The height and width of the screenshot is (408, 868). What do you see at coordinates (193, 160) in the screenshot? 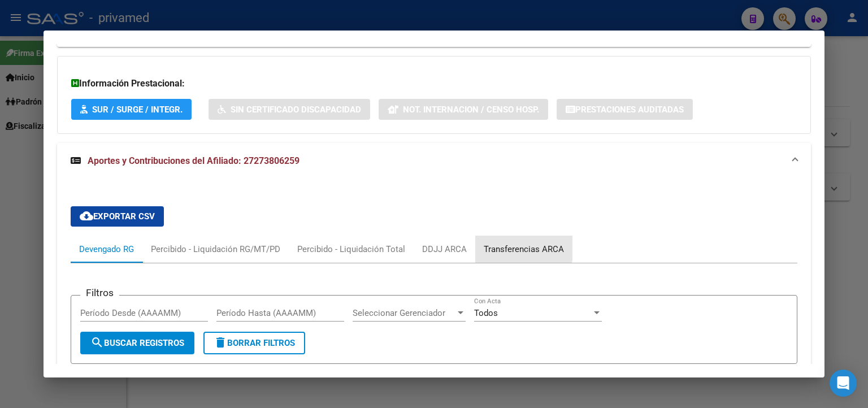
I see `span: Aportes y Contribuciones del Afiliado: 27273806259` at bounding box center [193, 160].